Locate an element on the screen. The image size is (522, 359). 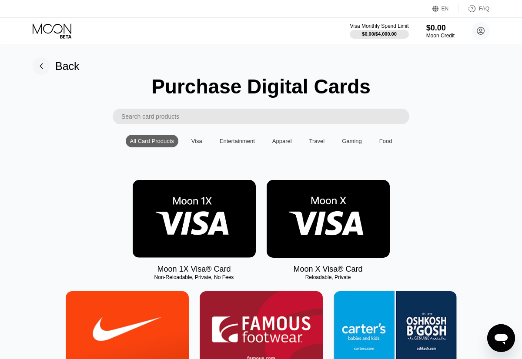
div: Purchase Digital Cards is located at coordinates (261, 87).